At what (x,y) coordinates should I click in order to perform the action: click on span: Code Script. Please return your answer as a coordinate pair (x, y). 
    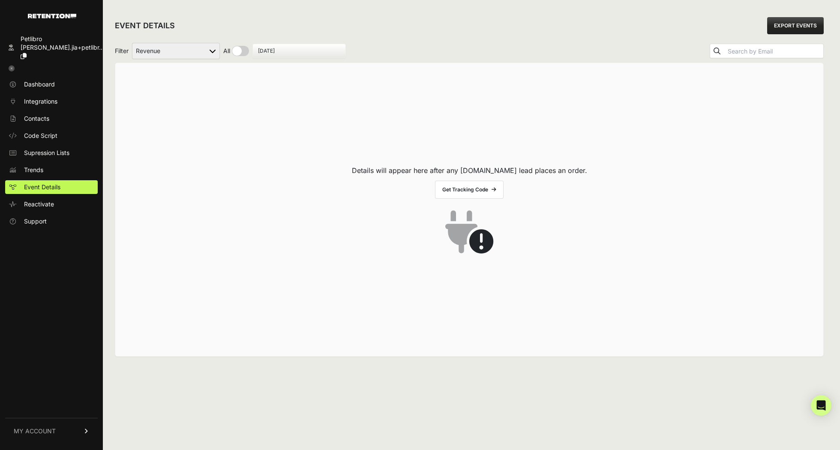
    Looking at the image, I should click on (41, 136).